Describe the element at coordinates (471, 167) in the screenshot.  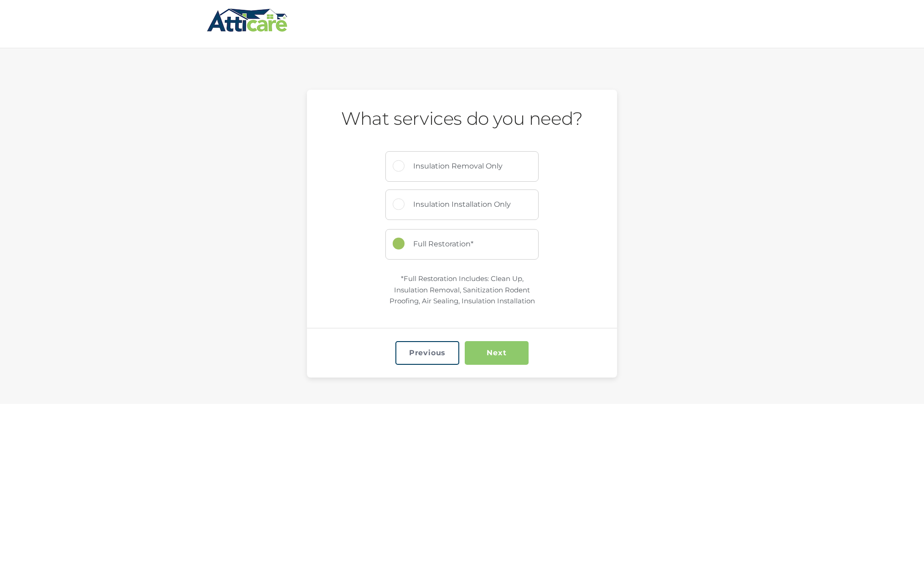
I see `label: Insulation Removal Only` at that location.